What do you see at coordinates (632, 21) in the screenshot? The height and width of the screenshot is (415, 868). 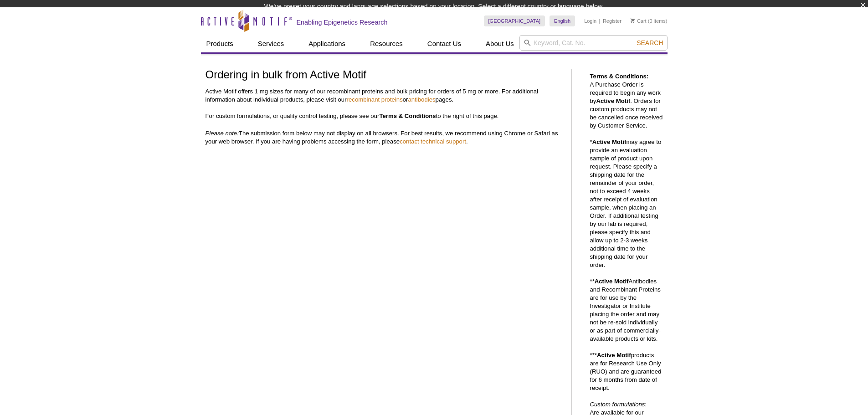 I see `img: Your Cart` at bounding box center [632, 21].